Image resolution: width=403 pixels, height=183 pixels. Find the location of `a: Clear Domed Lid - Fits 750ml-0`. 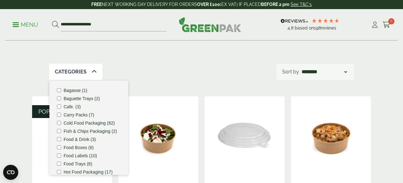

a: Clear Domed Lid - Fits 750ml-0 is located at coordinates (245, 136).